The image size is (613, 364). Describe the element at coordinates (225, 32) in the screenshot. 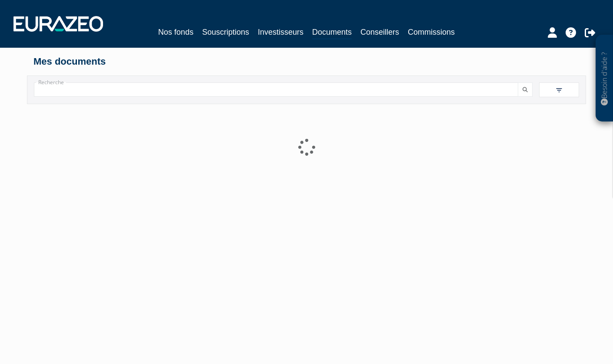

I see `a: Souscriptions` at that location.